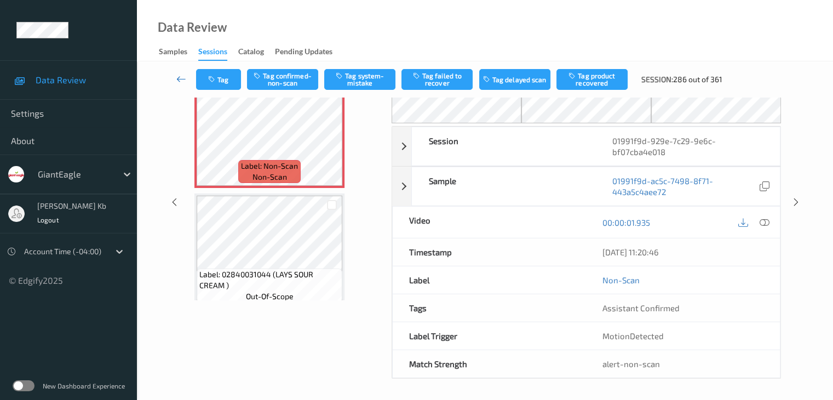 The height and width of the screenshot is (400, 833). I want to click on div: Timestamp, so click(490, 252).